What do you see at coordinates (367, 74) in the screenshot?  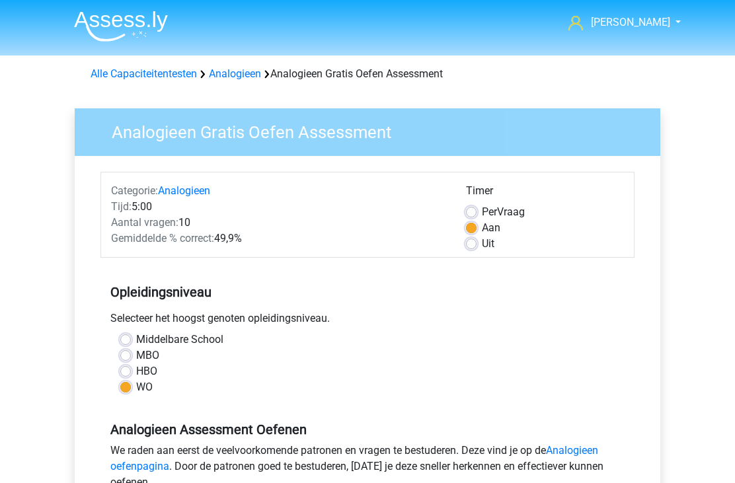 I see `div: Analogieen Gratis Oefen Assessment` at bounding box center [367, 74].